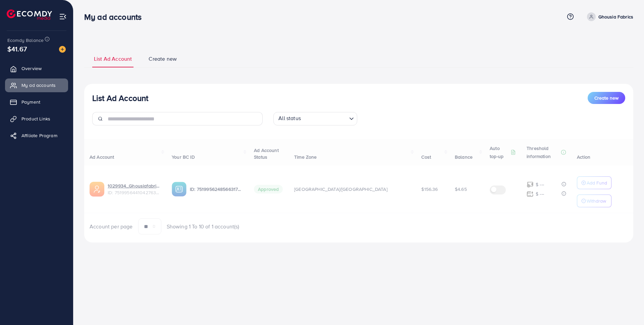  What do you see at coordinates (112, 59) in the screenshot?
I see `span: List Ad Account` at bounding box center [112, 59].